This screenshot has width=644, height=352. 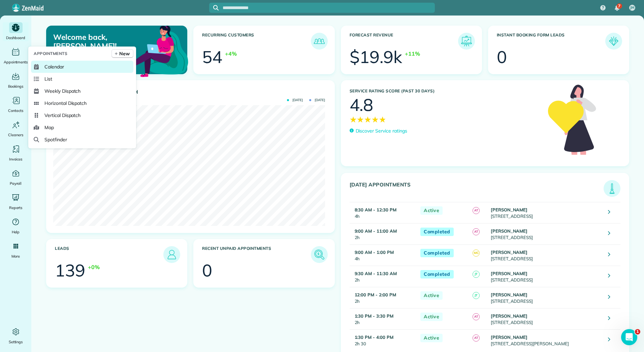 I want to click on button: Focus search, so click(x=214, y=8).